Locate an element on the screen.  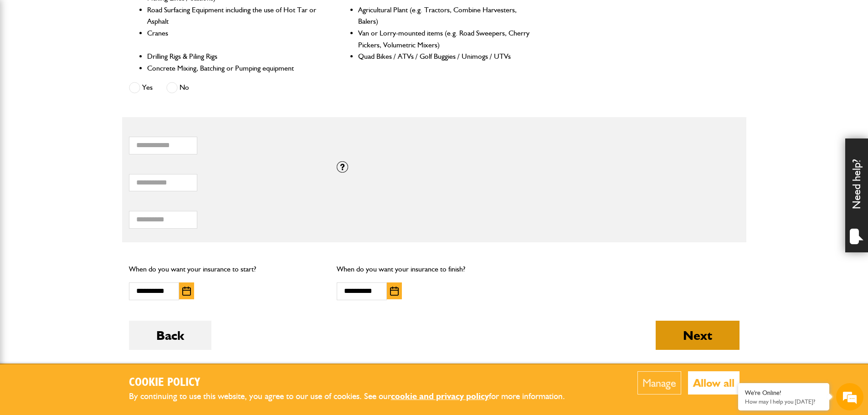
label: No is located at coordinates (178, 88).